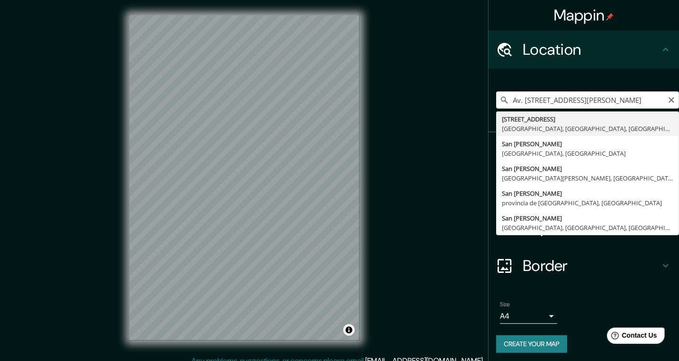 Image resolution: width=679 pixels, height=361 pixels. What do you see at coordinates (584, 228) in the screenshot?
I see `div: Layout` at bounding box center [584, 228].